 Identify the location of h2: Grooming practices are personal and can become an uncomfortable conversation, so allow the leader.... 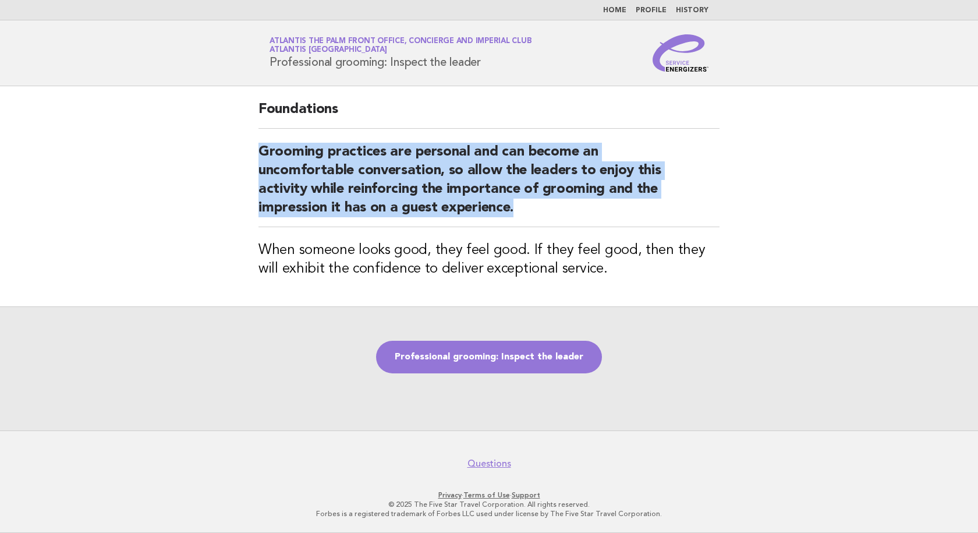
(489, 185).